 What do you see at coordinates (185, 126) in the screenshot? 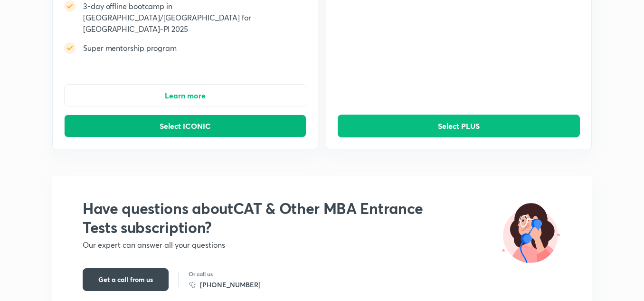
I see `button: Select ICONIC` at bounding box center [185, 126].